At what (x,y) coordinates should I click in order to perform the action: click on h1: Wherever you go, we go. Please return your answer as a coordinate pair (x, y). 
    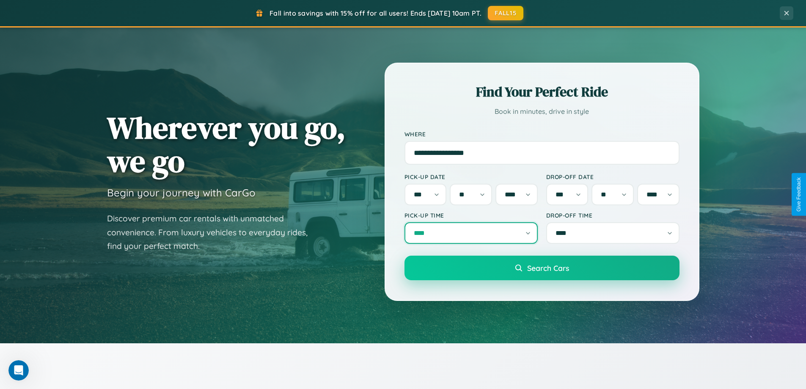
    Looking at the image, I should click on (226, 144).